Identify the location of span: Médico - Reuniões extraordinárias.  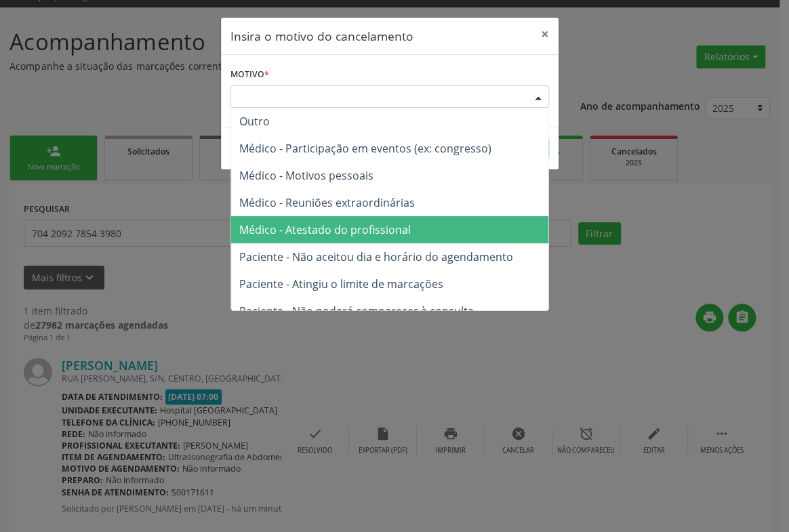
(327, 202).